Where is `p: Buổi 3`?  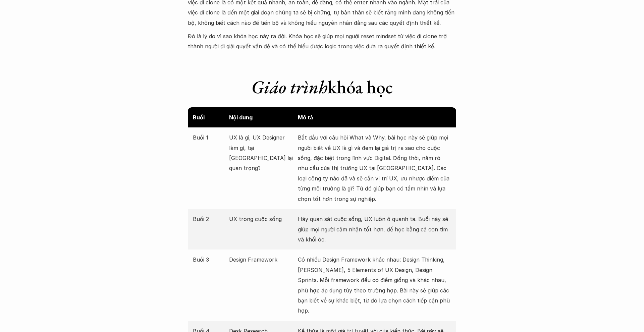 p: Buổi 3 is located at coordinates (209, 260).